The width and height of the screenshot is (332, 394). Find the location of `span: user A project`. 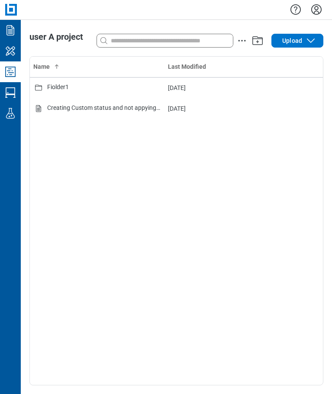

span: user A project is located at coordinates (56, 37).